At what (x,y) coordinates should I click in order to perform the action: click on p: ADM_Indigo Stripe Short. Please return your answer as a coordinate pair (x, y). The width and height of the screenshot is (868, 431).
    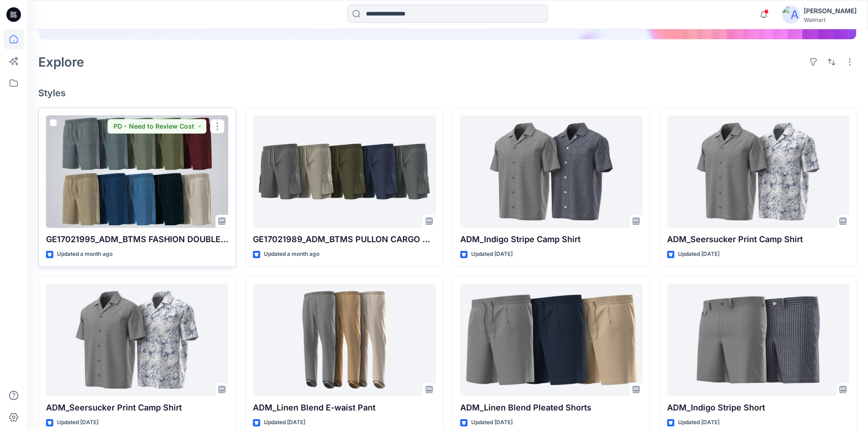
    Looking at the image, I should click on (759, 407).